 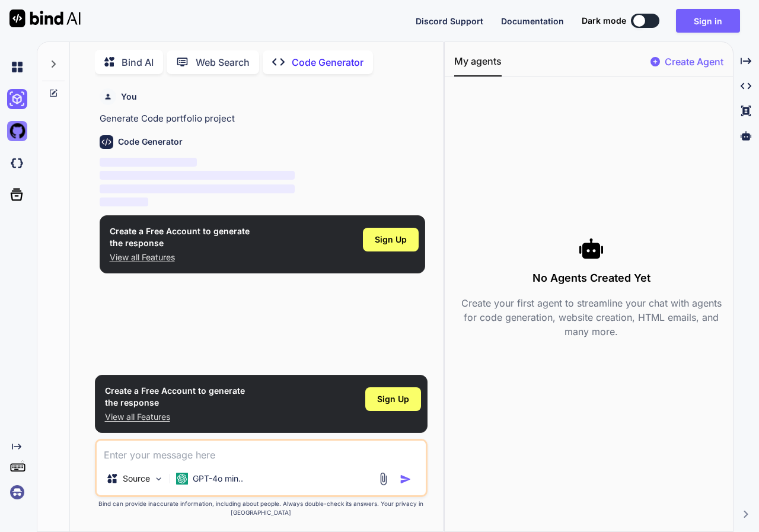 What do you see at coordinates (17, 163) in the screenshot?
I see `img: darkCloudIdeIcon` at bounding box center [17, 163].